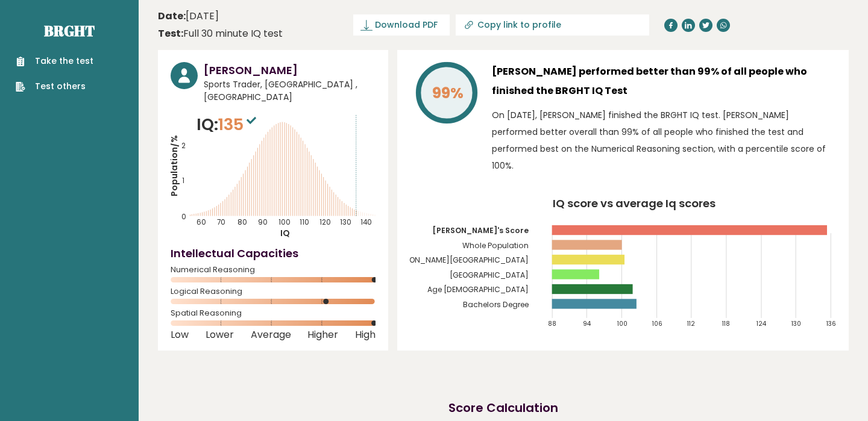 Image resolution: width=868 pixels, height=421 pixels. Describe the element at coordinates (691, 324) in the screenshot. I see `tspan: 112` at that location.